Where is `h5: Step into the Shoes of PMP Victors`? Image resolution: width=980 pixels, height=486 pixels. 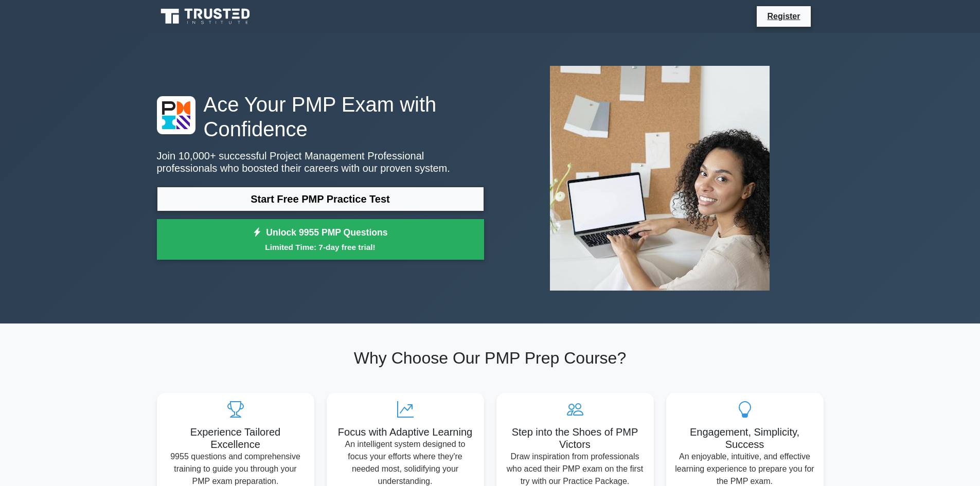
h5: Step into the Shoes of PMP Victors is located at coordinates (575, 438).